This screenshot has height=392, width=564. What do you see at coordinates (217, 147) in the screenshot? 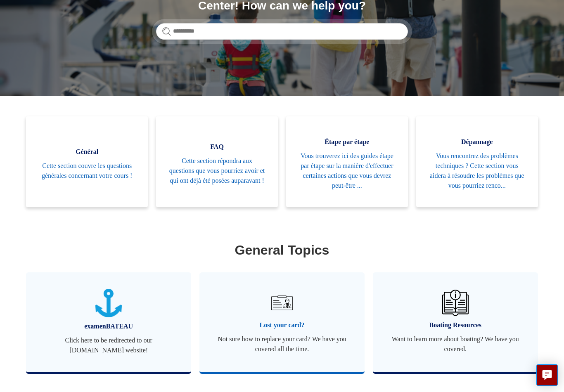
I see `span: FAQ` at bounding box center [217, 147].